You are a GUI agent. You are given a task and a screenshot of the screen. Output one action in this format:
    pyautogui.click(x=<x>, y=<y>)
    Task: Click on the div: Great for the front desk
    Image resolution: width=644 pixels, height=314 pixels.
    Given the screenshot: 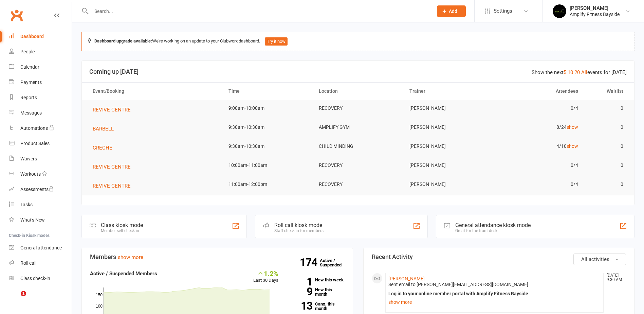 What is the action you would take?
    pyautogui.click(x=493, y=231)
    